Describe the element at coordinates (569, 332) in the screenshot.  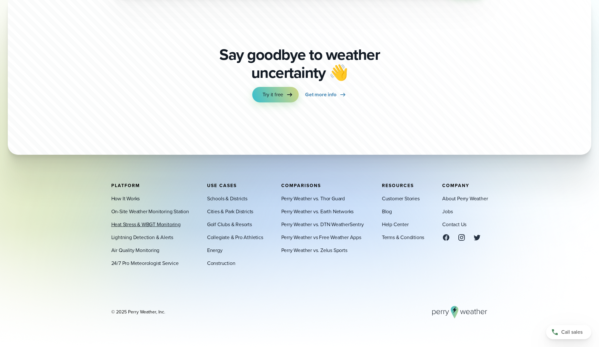
I see `a: Call sales` at that location.